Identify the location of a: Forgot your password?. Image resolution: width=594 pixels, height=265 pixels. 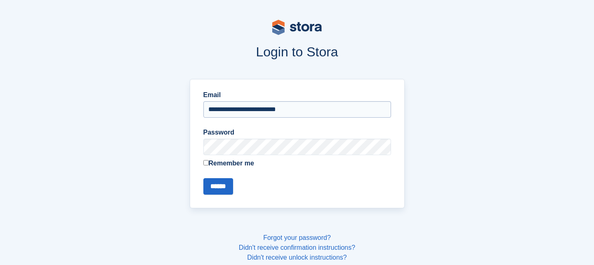
(297, 238).